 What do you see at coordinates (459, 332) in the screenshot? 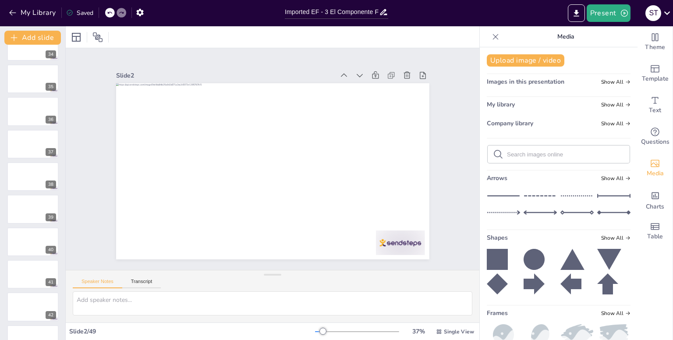
I see `span: Single View` at bounding box center [459, 332].